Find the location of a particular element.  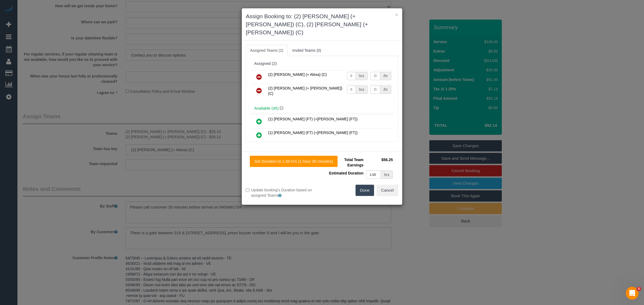

div: Assigned (2) is located at coordinates (322, 64).